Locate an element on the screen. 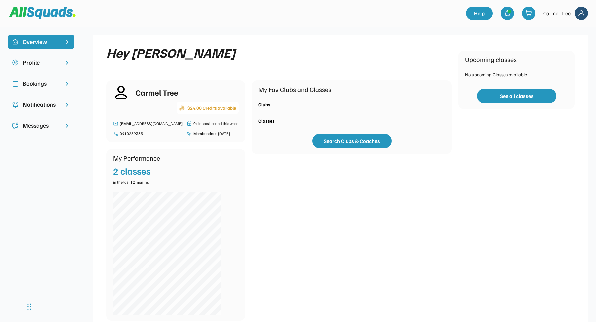 The image size is (596, 322). div: No upcoming Classes available. is located at coordinates (497, 74).